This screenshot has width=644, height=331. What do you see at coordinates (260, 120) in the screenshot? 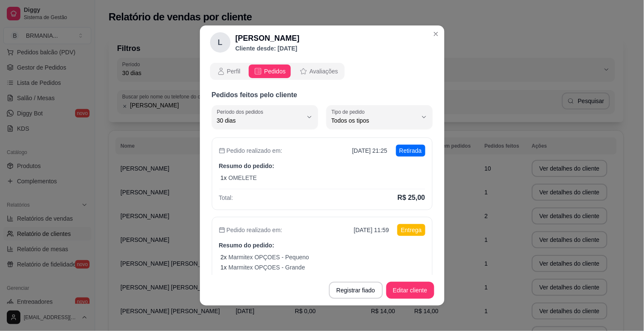
I see `span: 30 dias` at bounding box center [260, 120].